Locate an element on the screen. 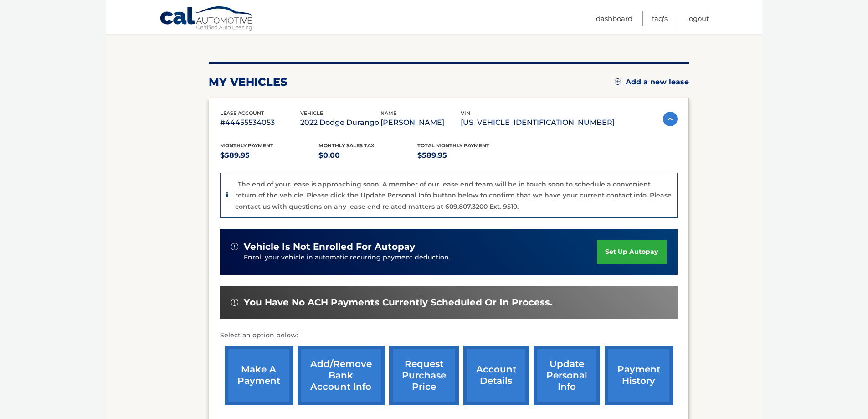 The height and width of the screenshot is (419, 868). a: account details is located at coordinates (496, 375).